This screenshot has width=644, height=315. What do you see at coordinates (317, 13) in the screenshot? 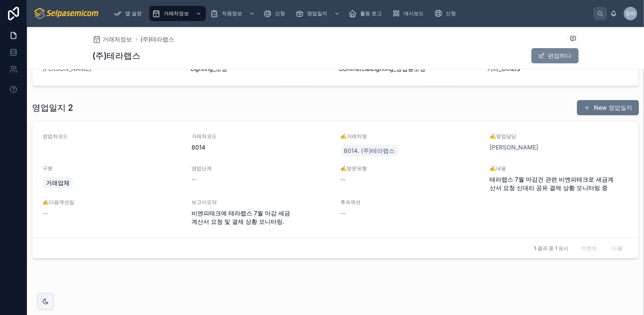
I see `span: 영업일지` at bounding box center [317, 13].